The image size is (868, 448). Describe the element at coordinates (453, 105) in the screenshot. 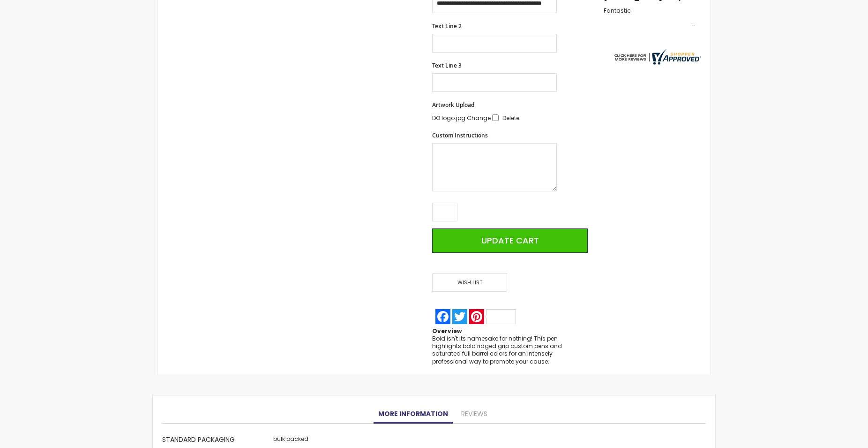

I see `span: Artwork Upload` at that location.